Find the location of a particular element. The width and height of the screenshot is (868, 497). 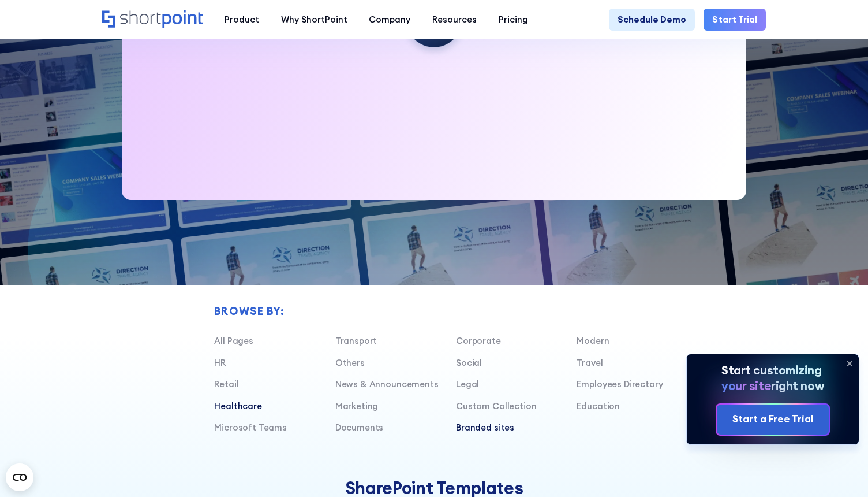

a: Product is located at coordinates (242, 19).